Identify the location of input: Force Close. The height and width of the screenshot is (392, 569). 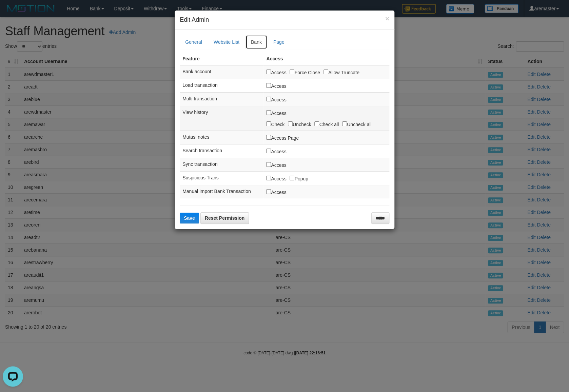
(292, 72).